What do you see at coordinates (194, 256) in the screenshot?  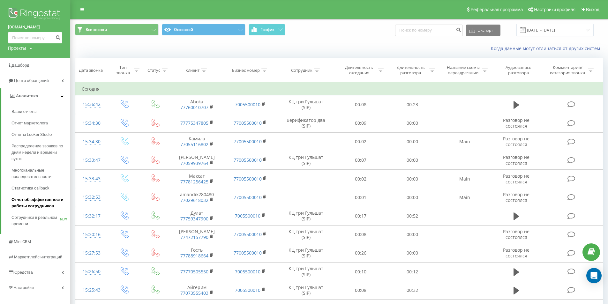 I see `a: 77788918664` at bounding box center [194, 256].